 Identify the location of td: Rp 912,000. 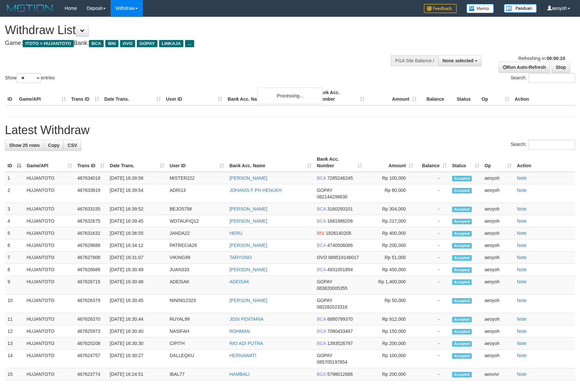
(390, 319).